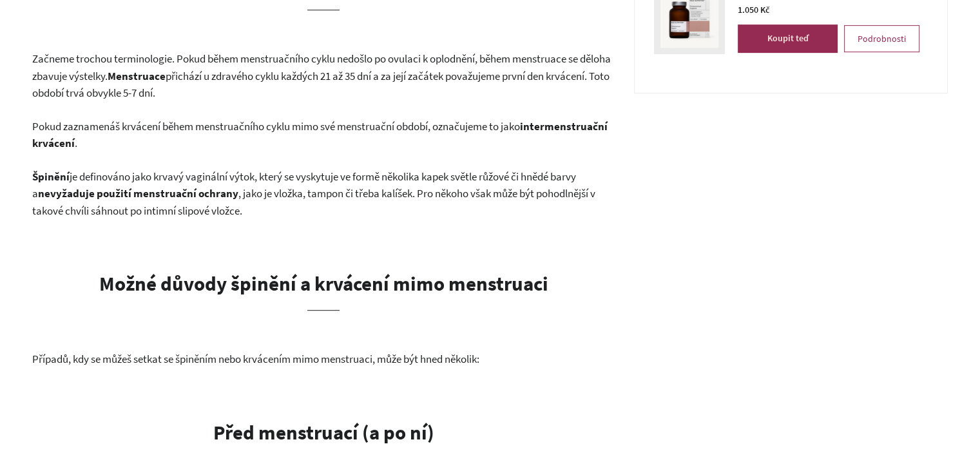 The image size is (980, 453). I want to click on b: Menstruace, so click(136, 76).